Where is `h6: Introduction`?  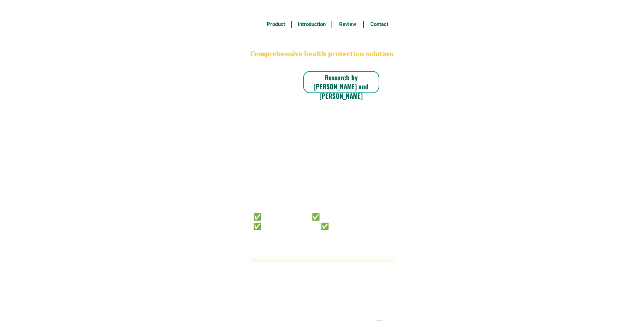 h6: Introduction is located at coordinates (311, 24).